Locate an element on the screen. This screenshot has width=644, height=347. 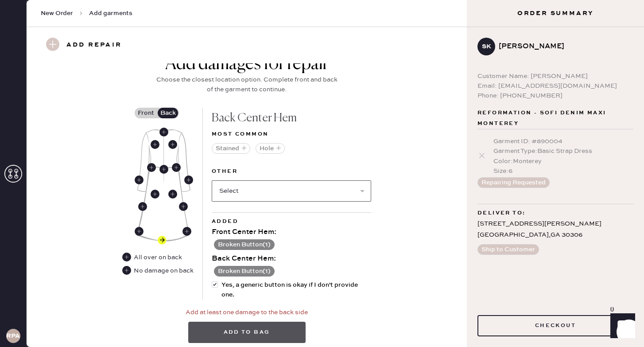
span: Deliver to: is located at coordinates (501, 213).